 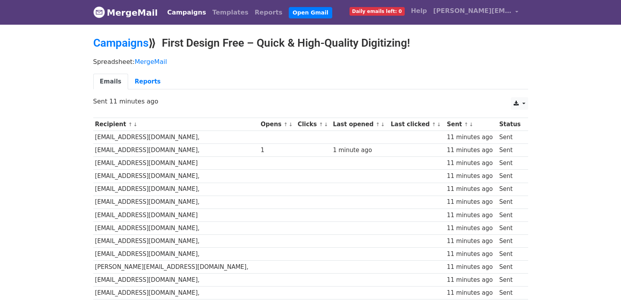 What do you see at coordinates (176, 124) in the screenshot?
I see `th: Recipient` at bounding box center [176, 124].